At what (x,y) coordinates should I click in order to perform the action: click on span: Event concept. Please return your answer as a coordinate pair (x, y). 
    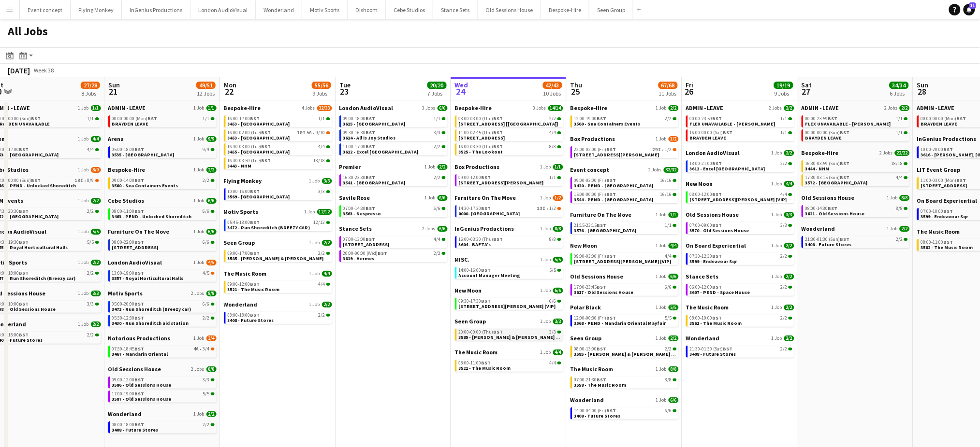
    Looking at the image, I should click on (590, 170).